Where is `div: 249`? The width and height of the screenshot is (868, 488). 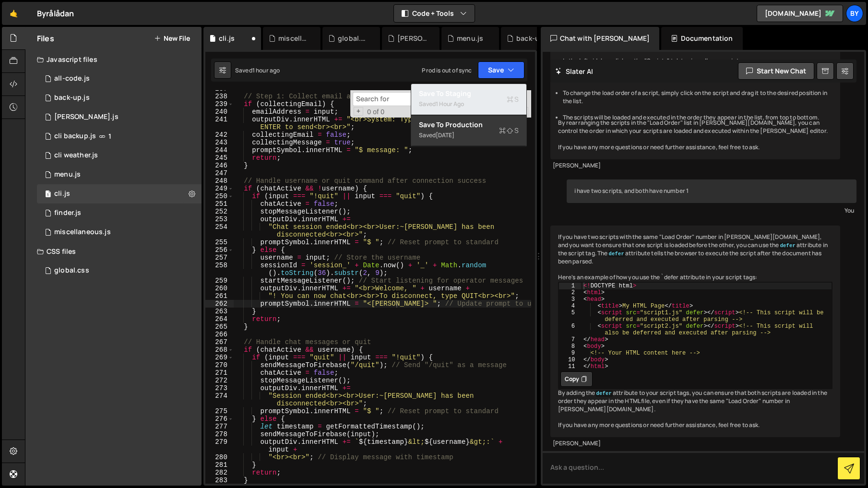
div: 249 is located at coordinates (220, 188).